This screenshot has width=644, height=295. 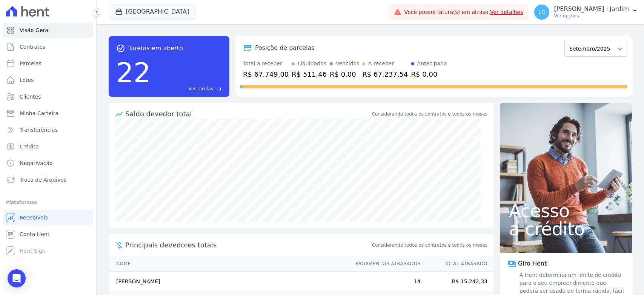 What do you see at coordinates (39, 130) in the screenshot?
I see `span: Transferências` at bounding box center [39, 130].